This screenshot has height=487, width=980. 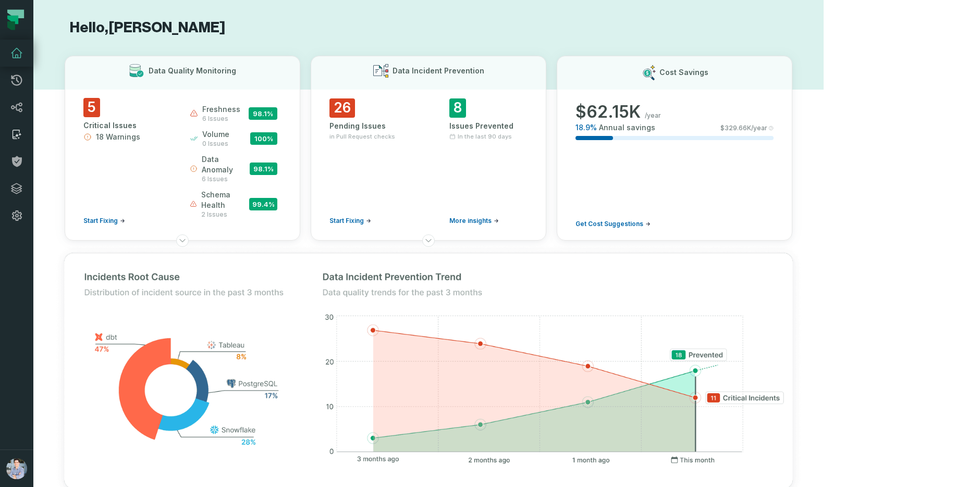 I want to click on button: Data Quality Monitoring5Critical Issues18 WarningsStart Fixingfreshness6 issues98.1%volume0 issue..., so click(x=183, y=148).